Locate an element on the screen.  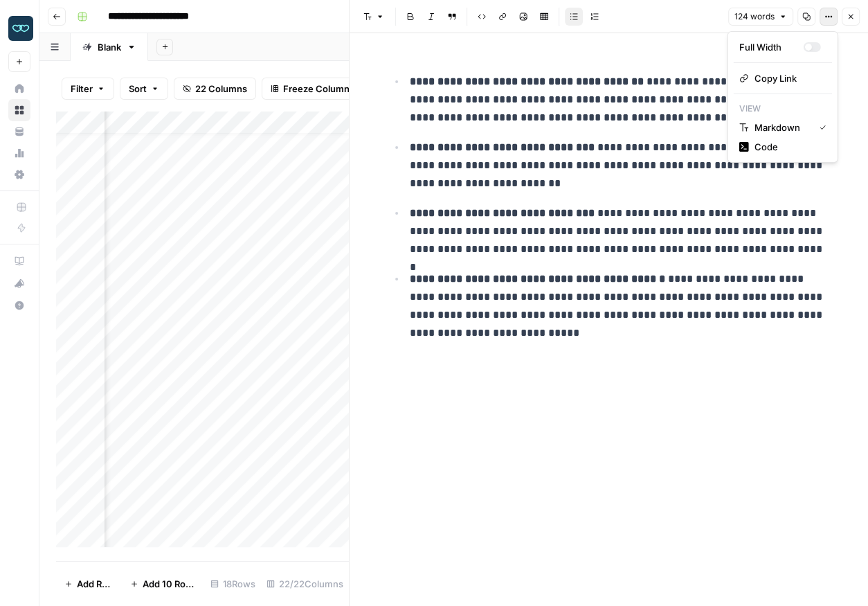
button: 124 words is located at coordinates (761, 16).